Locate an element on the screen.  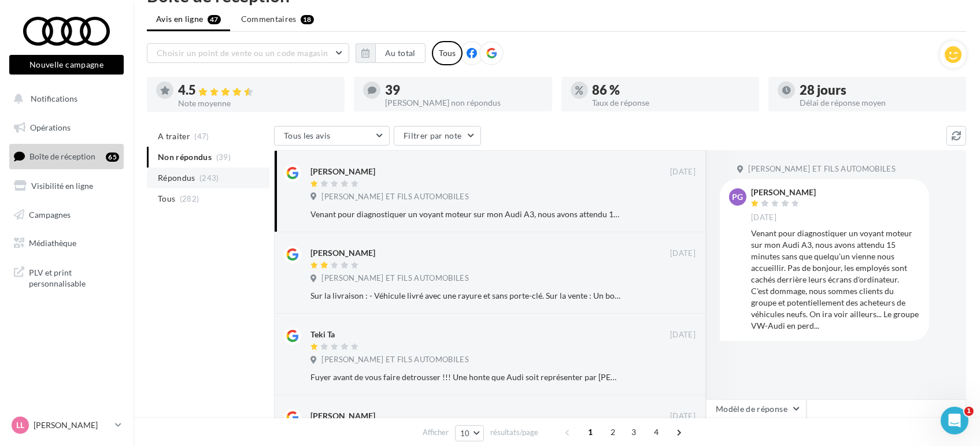
div: Tous is located at coordinates (447, 53).